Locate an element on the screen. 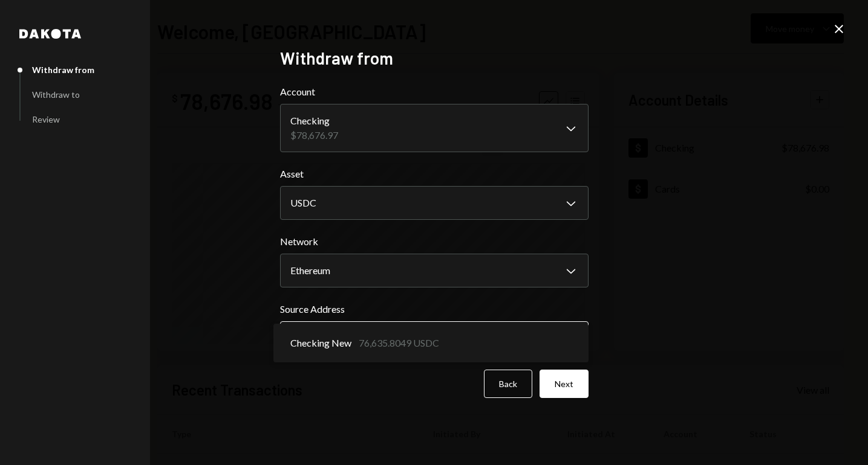  button: Asset is located at coordinates (434, 203).